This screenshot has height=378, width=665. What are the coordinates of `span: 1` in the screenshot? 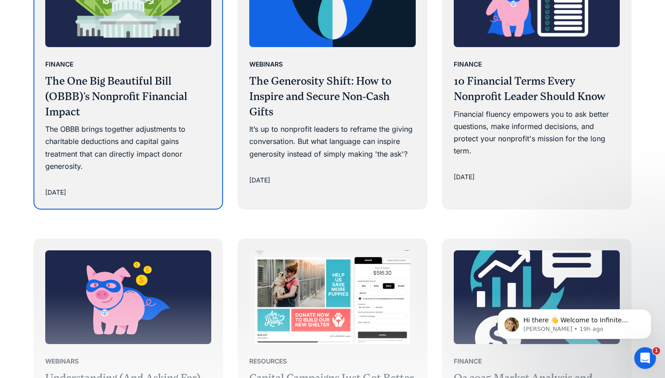 It's located at (656, 350).